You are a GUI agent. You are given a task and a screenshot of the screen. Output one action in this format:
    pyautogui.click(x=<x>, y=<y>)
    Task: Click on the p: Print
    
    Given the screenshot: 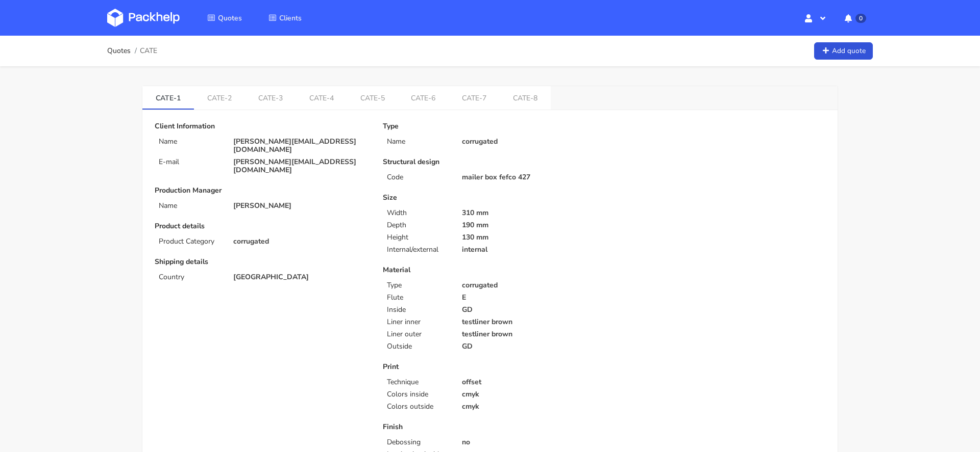 What is the action you would take?
    pyautogui.click(x=490, y=367)
    